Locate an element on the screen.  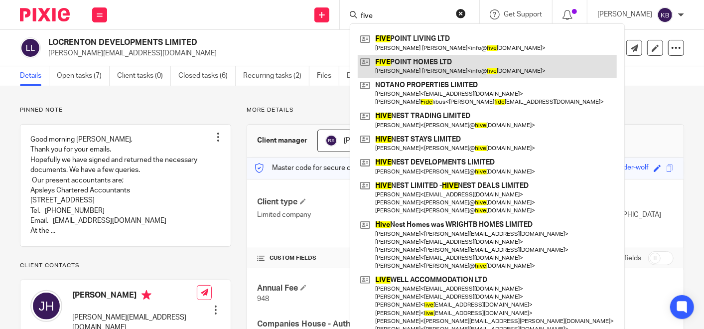
h4: CUSTOM FIELDS is located at coordinates (361, 258).